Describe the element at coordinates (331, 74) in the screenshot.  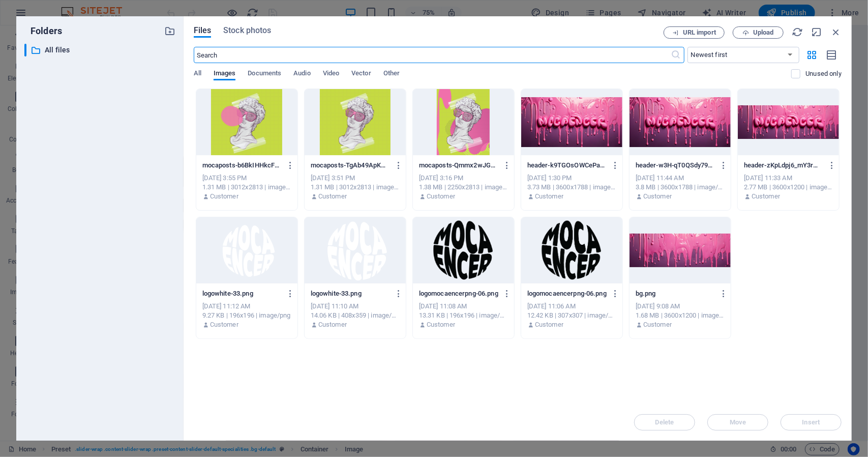
I see `span: Video` at that location.